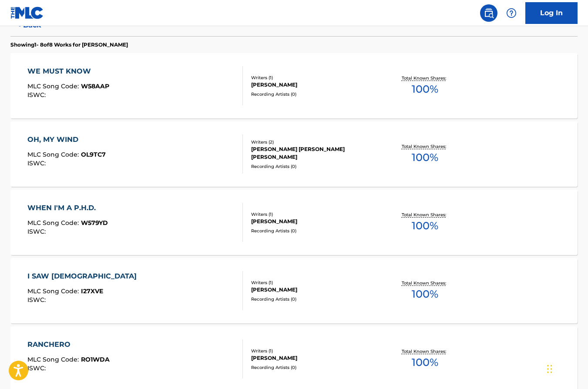 The height and width of the screenshot is (389, 588). Describe the element at coordinates (27, 13) in the screenshot. I see `img: MLC Logo` at that location.